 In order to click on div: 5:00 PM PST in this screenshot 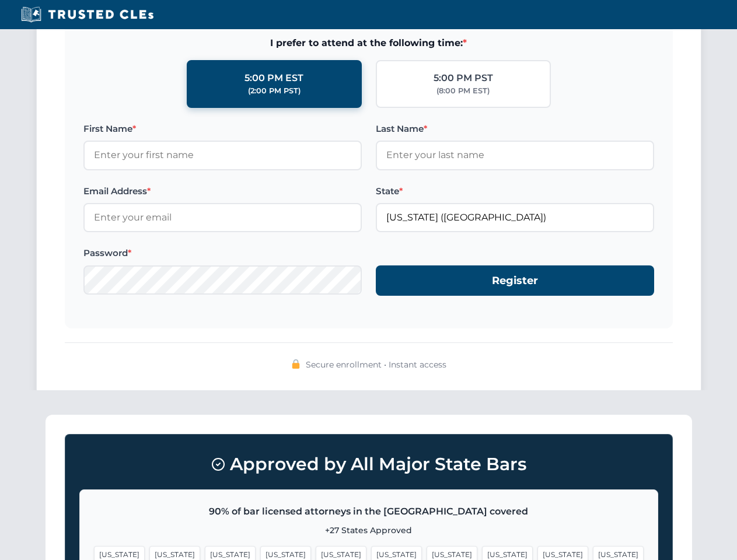, I will do `click(463, 78)`.